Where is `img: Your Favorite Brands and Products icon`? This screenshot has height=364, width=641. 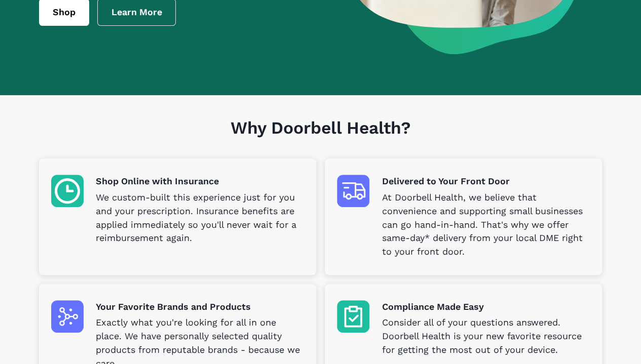 img: Your Favorite Brands and Products icon is located at coordinates (67, 317).